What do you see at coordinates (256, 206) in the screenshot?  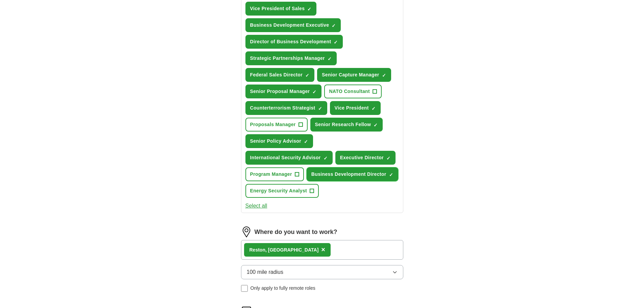 I see `button: Select all` at bounding box center [256, 206].